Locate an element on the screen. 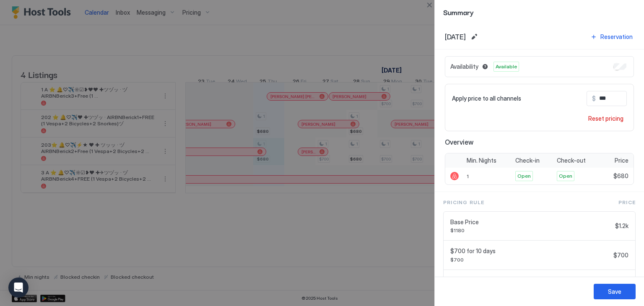 Image resolution: width=644 pixels, height=306 pixels. span: 1 is located at coordinates (468, 176).